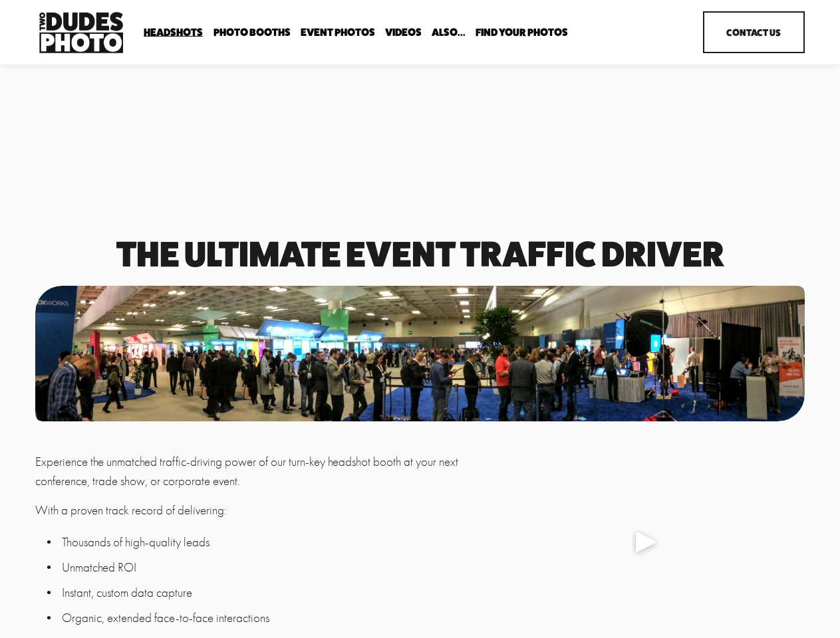 This screenshot has width=840, height=638. I want to click on p: Unmatched ROI, so click(271, 567).